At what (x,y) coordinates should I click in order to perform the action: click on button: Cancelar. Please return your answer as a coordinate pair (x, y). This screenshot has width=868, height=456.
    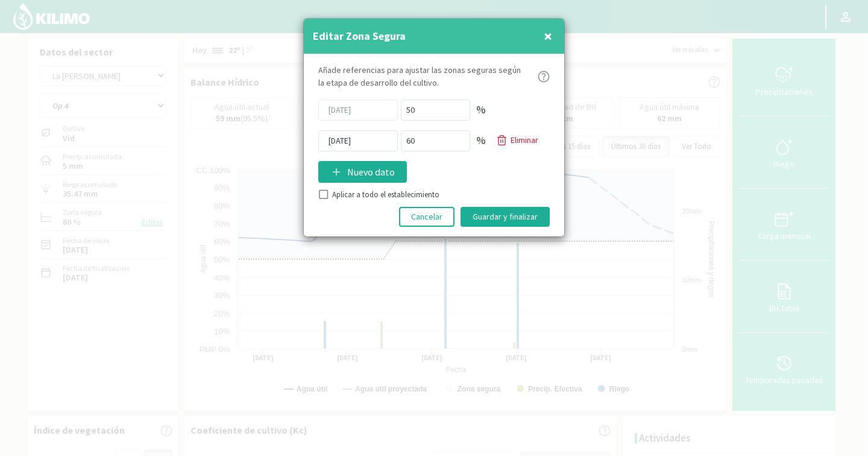
    Looking at the image, I should click on (427, 217).